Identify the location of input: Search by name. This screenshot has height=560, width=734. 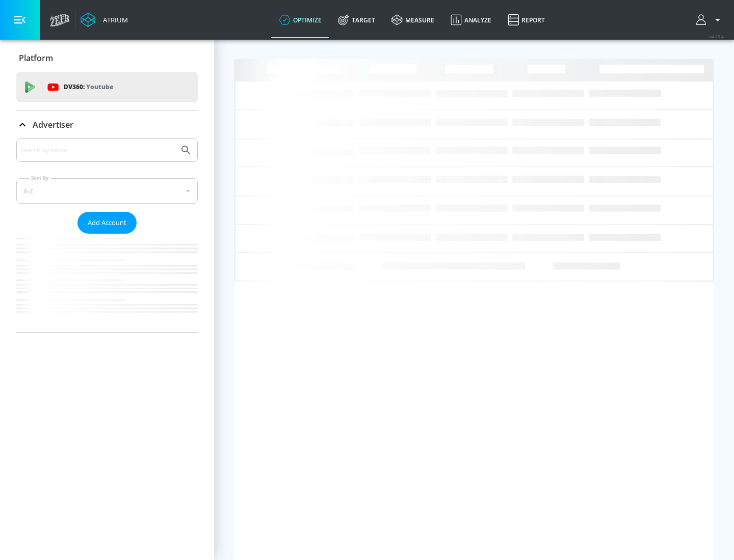
(98, 150).